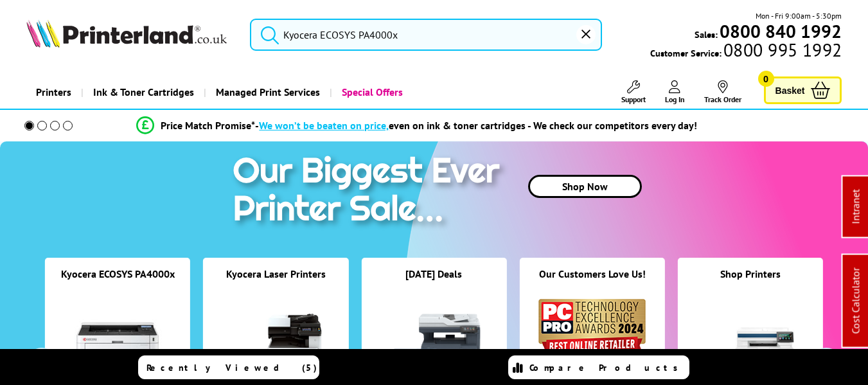 The width and height of the screenshot is (868, 385). Describe the element at coordinates (371, 92) in the screenshot. I see `a: Special Offers` at that location.